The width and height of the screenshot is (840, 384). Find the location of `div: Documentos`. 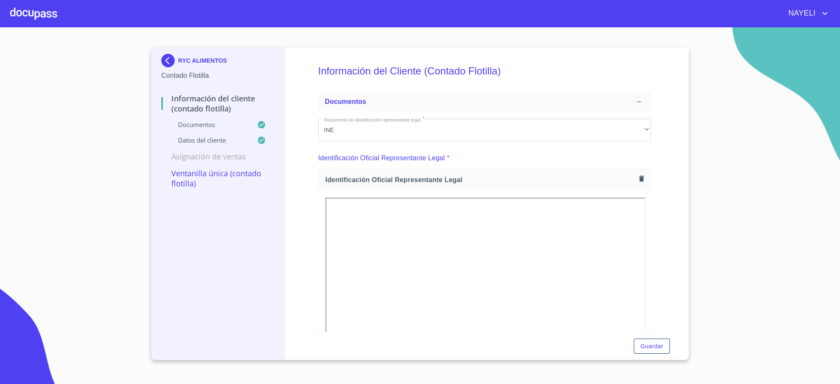

div: Documentos is located at coordinates (485, 102).